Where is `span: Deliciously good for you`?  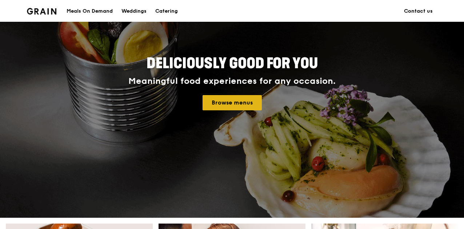
span: Deliciously good for you is located at coordinates (232, 64).